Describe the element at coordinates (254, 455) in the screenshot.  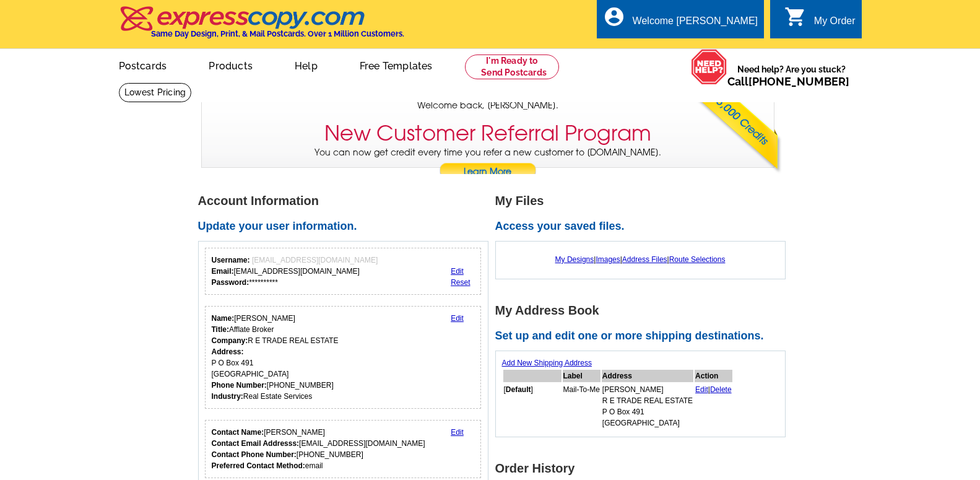
I see `strong: Contact Phone Number:` at that location.